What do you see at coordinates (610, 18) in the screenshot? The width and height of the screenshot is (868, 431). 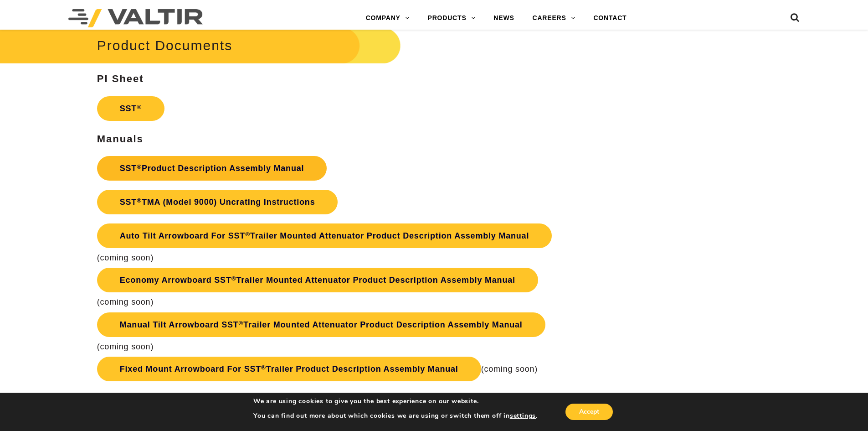 I see `a: CONTACT` at bounding box center [610, 18].